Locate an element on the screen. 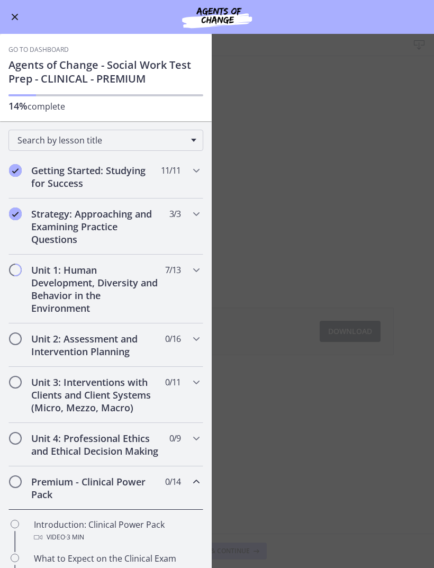 This screenshot has height=568, width=434. span: 3 / 3 is located at coordinates (175, 214).